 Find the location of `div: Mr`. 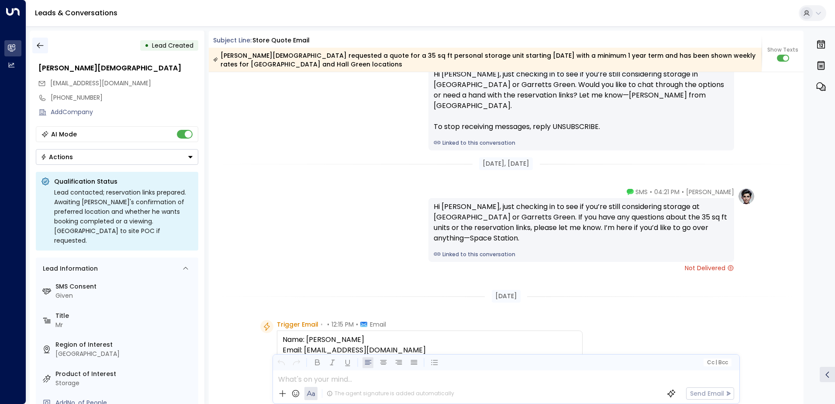

div: Mr is located at coordinates (125, 324).